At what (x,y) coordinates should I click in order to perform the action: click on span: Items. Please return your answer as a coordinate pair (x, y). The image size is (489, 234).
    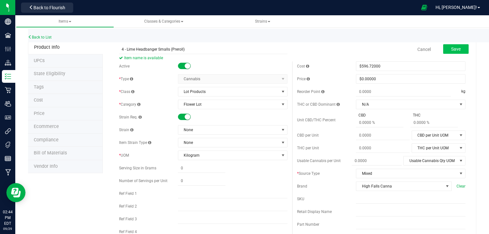
    Looking at the image, I should click on (65, 21).